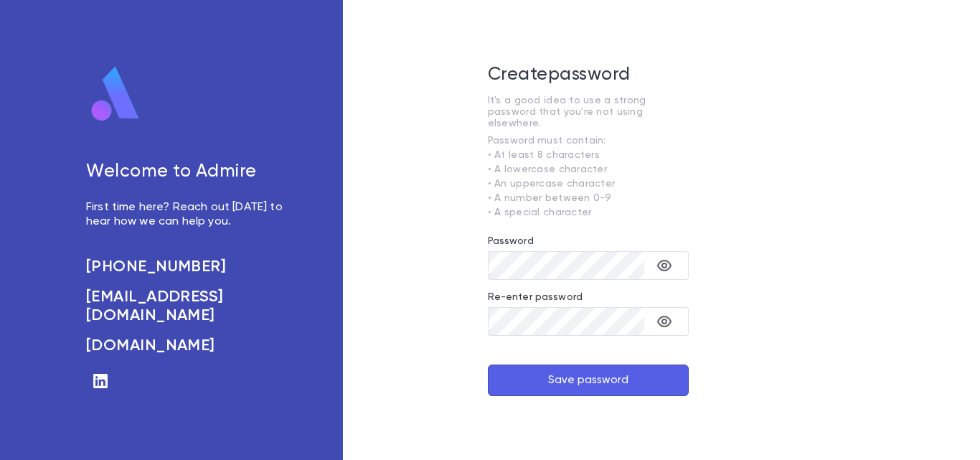  What do you see at coordinates (588, 170) in the screenshot?
I see `p: • A lowercase character` at bounding box center [588, 170].